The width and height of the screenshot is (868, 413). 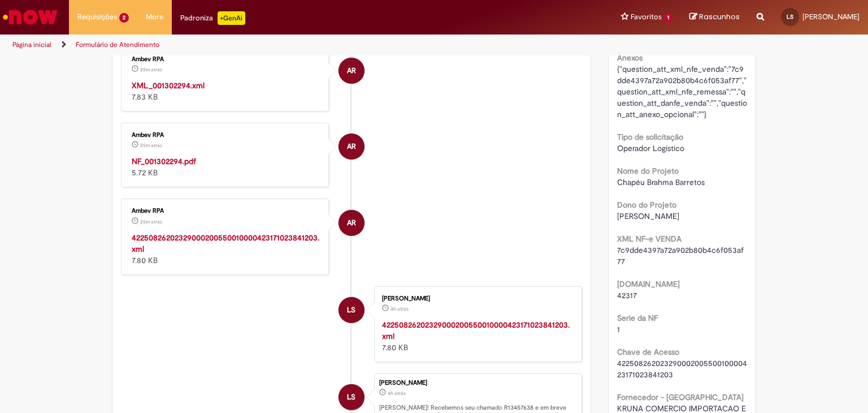 I want to click on time: 28/08/2025 16:36:38, so click(x=151, y=69).